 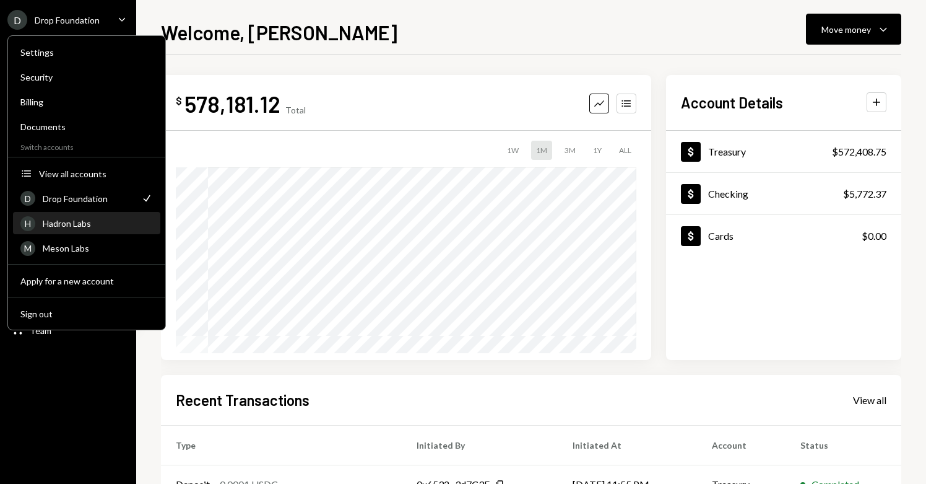 What do you see at coordinates (243, 399) in the screenshot?
I see `h2: Recent Transactions` at bounding box center [243, 399].